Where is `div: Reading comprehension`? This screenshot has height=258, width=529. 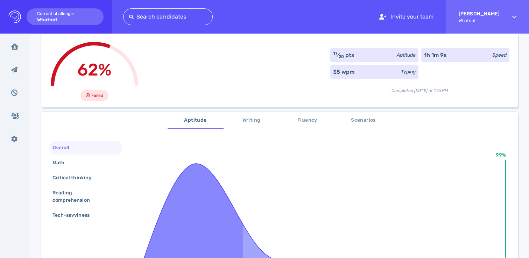 div: Reading comprehension is located at coordinates (83, 197).